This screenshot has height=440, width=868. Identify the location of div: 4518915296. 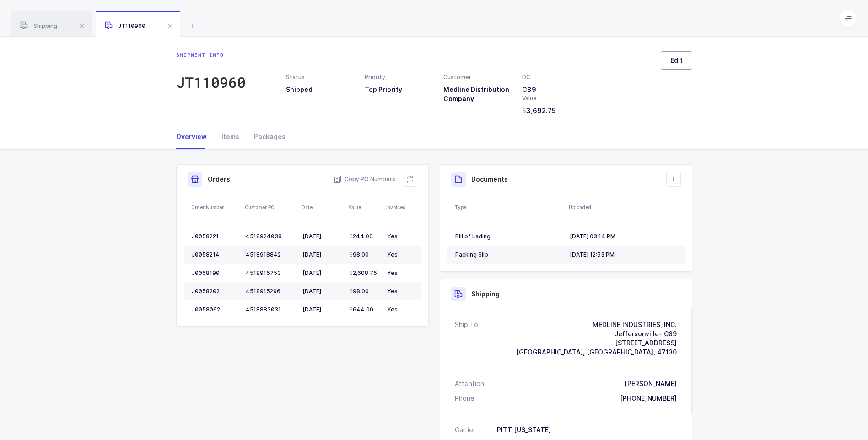
(270, 292).